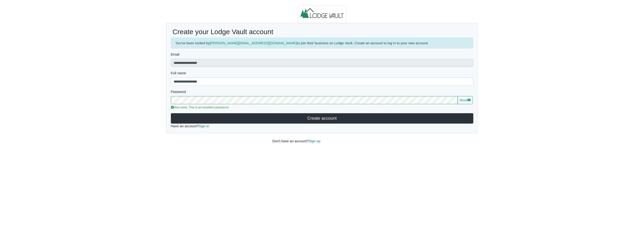 The width and height of the screenshot is (644, 243). Describe the element at coordinates (322, 78) in the screenshot. I see `div: Have an account?` at that location.